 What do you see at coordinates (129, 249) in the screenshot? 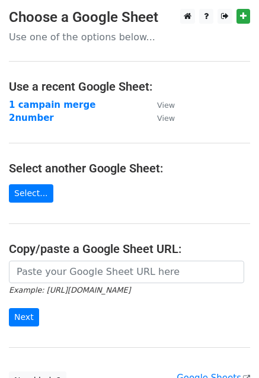
I see `h4: Copy/paste a Google Sheet URL:` at bounding box center [129, 249].